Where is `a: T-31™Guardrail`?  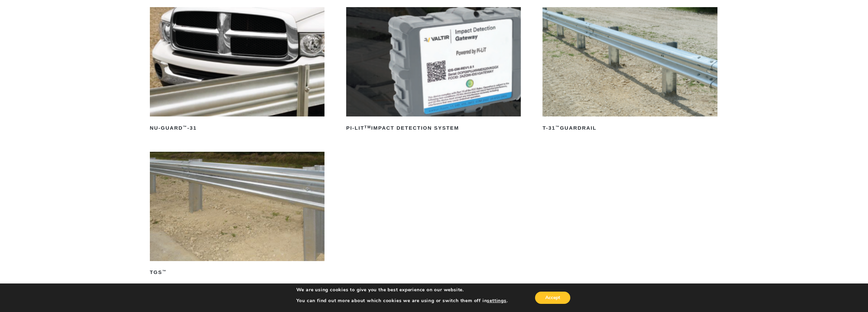 a: T-31™Guardrail is located at coordinates (630, 70).